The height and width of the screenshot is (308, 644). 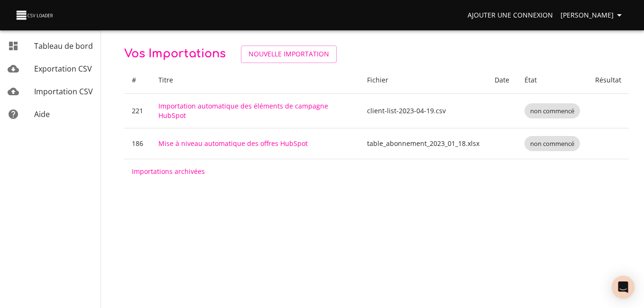 I want to click on th: Titre, so click(x=255, y=80).